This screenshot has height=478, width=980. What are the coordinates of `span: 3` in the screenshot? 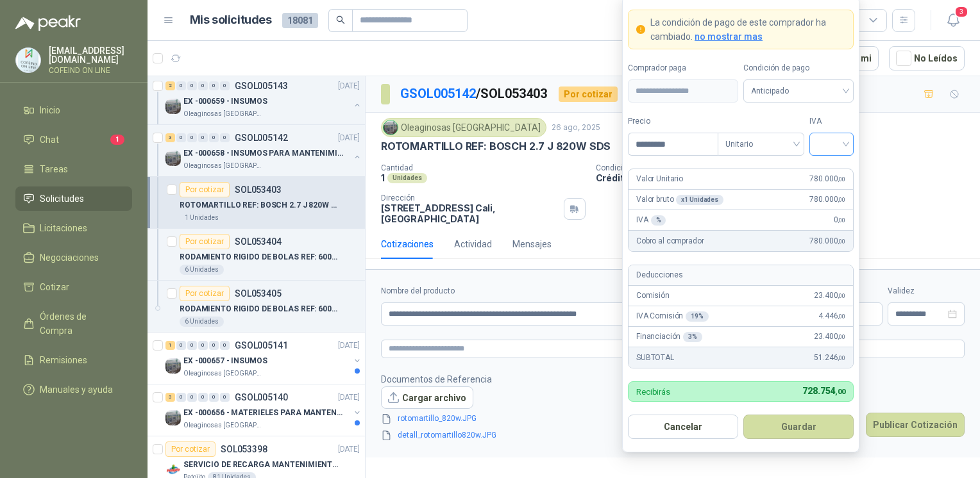 It's located at (961, 12).